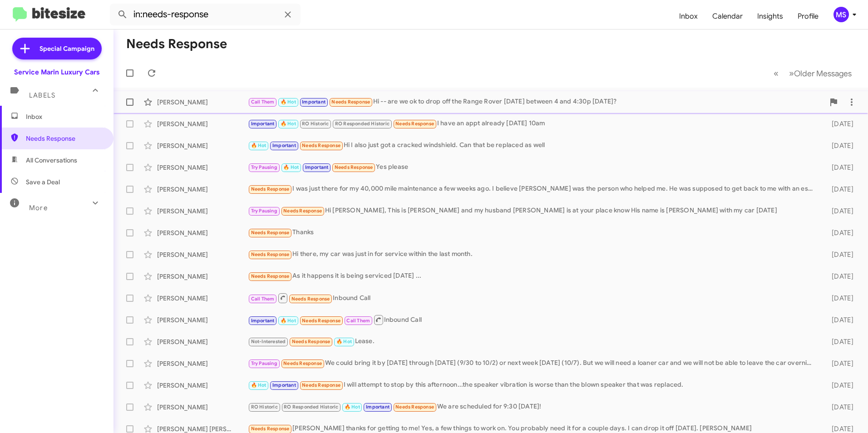 This screenshot has width=868, height=433. I want to click on span: All Conversations, so click(51, 161).